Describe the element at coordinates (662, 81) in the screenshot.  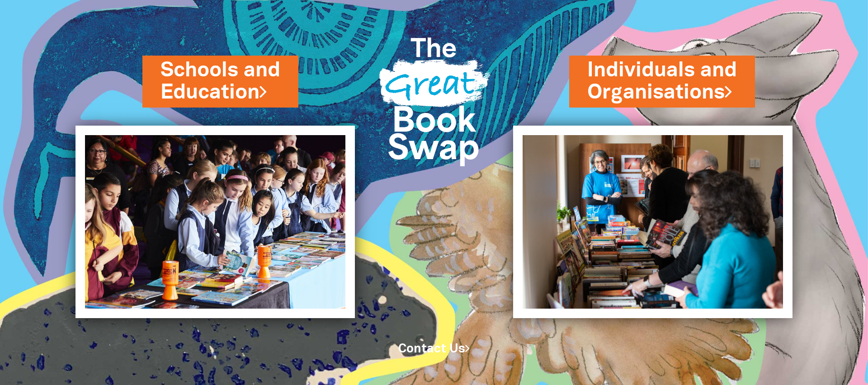
I see `a: Individuals andOrganisations` at that location.